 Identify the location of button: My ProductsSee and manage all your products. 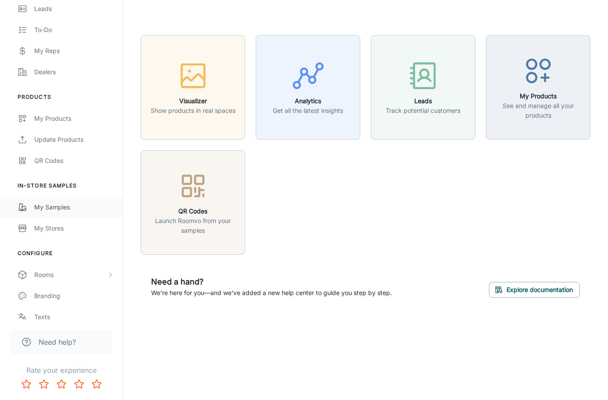
(538, 87).